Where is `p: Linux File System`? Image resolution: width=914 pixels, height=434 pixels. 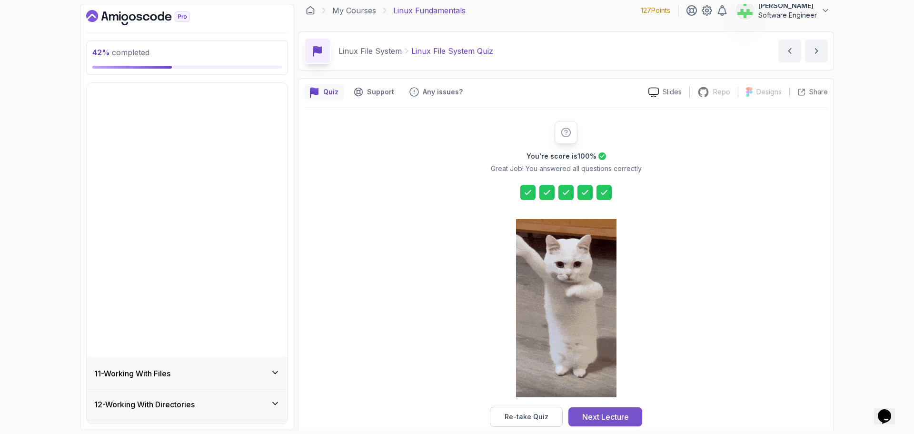 p: Linux File System is located at coordinates (370, 51).